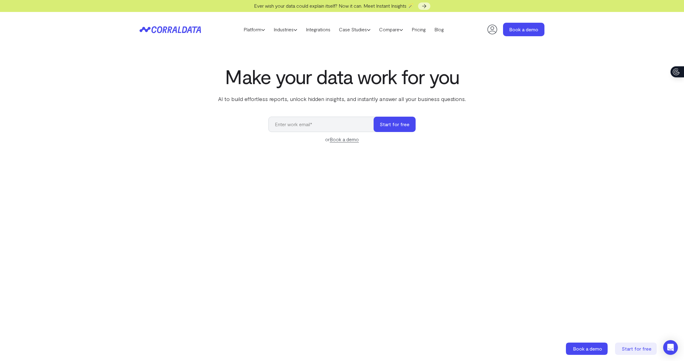  Describe the element at coordinates (342, 139) in the screenshot. I see `div: or` at that location.